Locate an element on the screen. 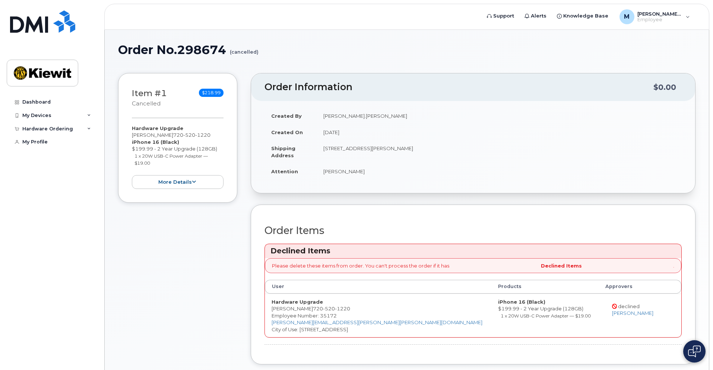 The width and height of the screenshot is (713, 370). h3: Declined Items is located at coordinates (473, 251).